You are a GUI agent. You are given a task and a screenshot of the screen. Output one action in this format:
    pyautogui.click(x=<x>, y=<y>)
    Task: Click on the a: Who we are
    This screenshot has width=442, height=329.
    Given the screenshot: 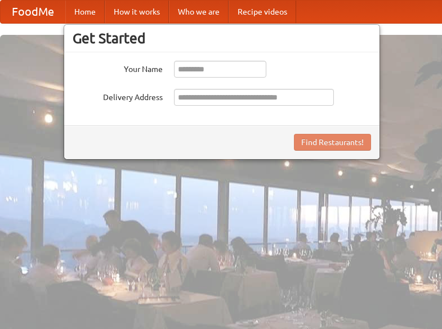 What is the action you would take?
    pyautogui.click(x=199, y=12)
    